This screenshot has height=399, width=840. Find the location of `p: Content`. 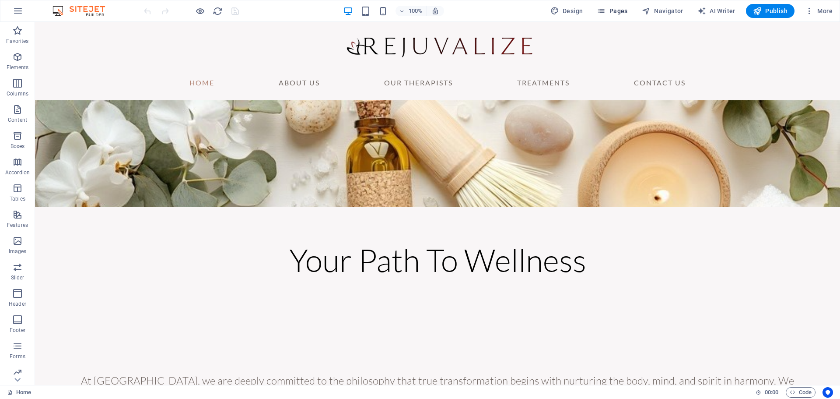

p: Content is located at coordinates (18, 120).